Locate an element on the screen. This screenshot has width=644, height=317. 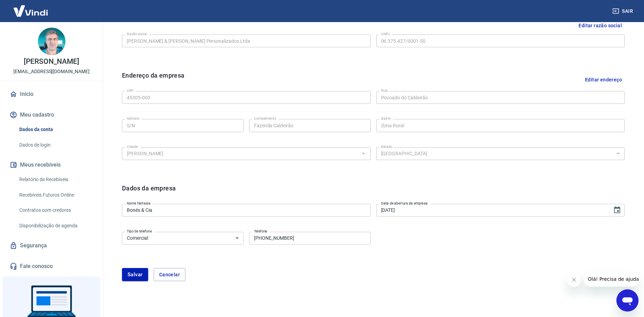
button: Choose date, selected date is 3 de jun de 2004 is located at coordinates (618, 210).